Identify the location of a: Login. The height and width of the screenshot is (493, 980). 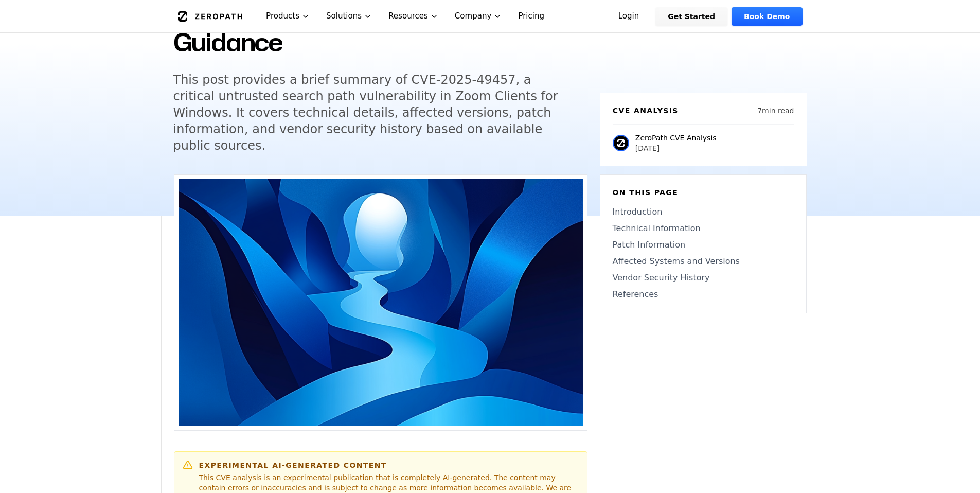
(628, 17).